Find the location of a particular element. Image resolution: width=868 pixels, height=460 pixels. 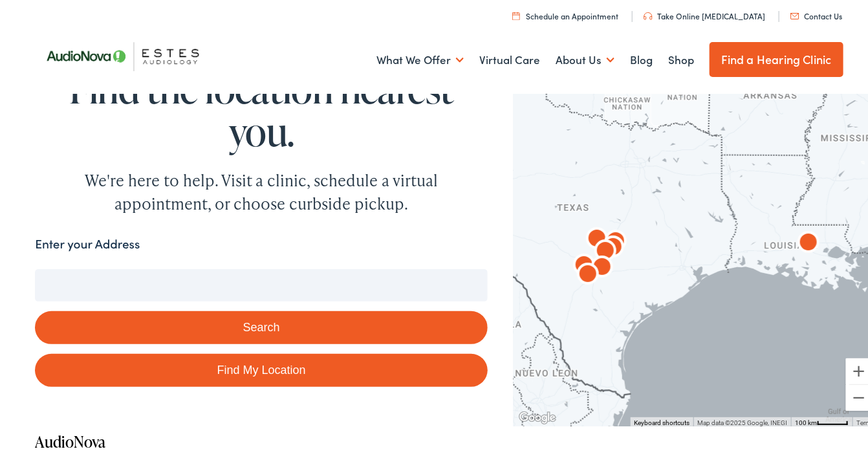

label: Enter your Address is located at coordinates (87, 241).